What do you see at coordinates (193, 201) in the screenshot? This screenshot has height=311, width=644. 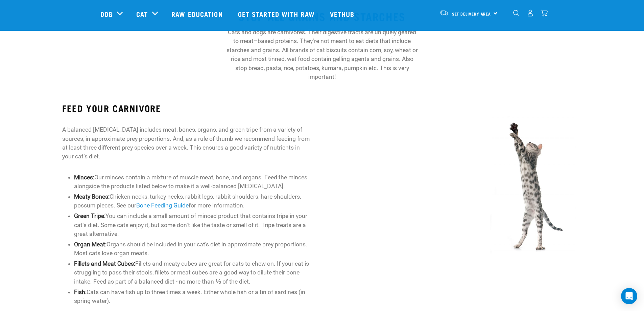 I see `li: Chicken necks, turkey necks, rabbit legs, rabbit shoulders, hare shoulders, possum pieces. See ou...` at bounding box center [193, 201].